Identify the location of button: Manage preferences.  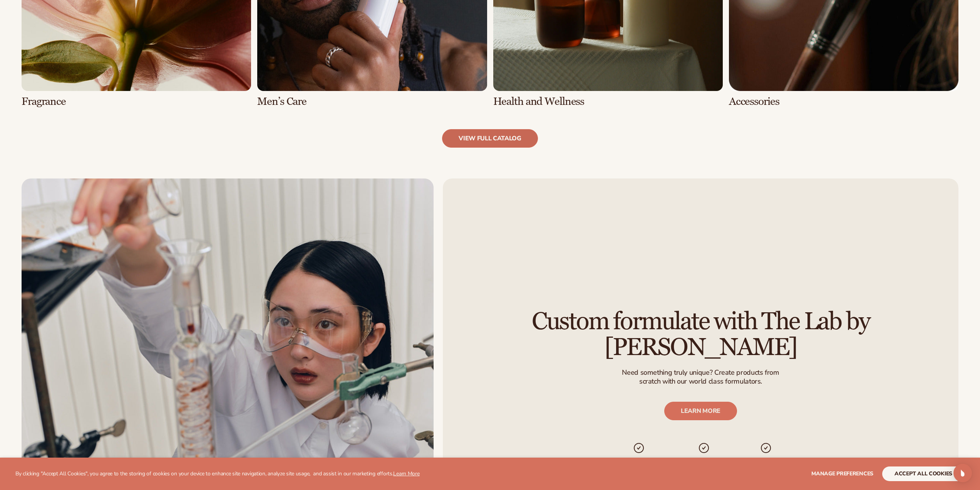
(842, 474).